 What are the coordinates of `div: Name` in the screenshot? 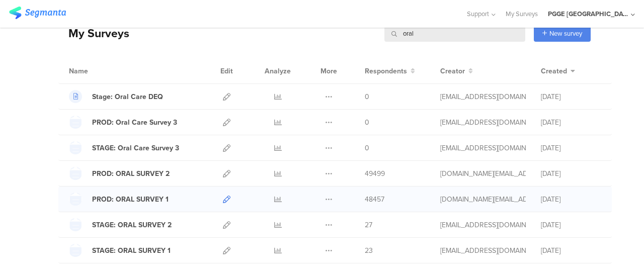 It's located at (99, 71).